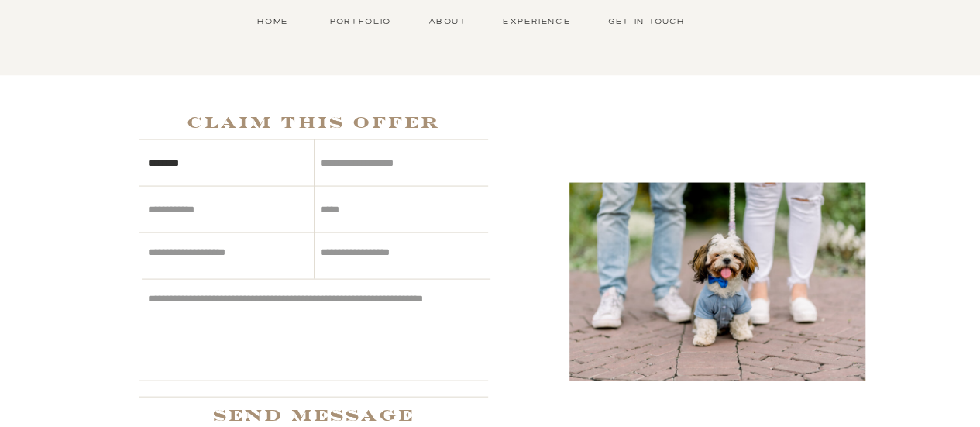 This screenshot has width=980, height=427. What do you see at coordinates (646, 21) in the screenshot?
I see `a: Get in Touch` at bounding box center [646, 21].